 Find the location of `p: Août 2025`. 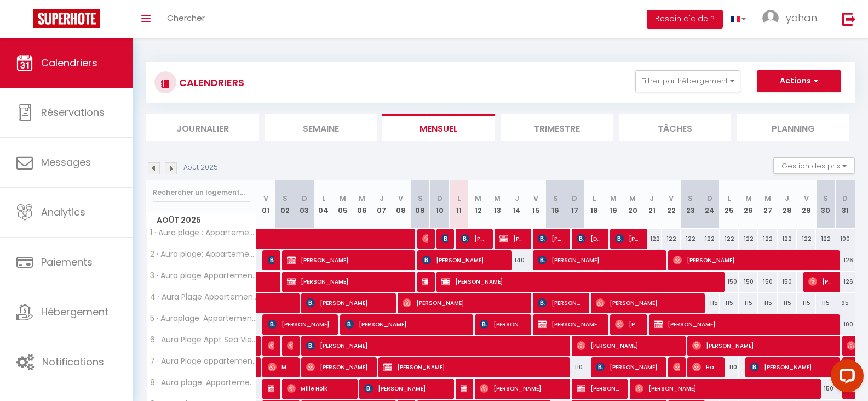

p: Août 2025 is located at coordinates (200, 167).